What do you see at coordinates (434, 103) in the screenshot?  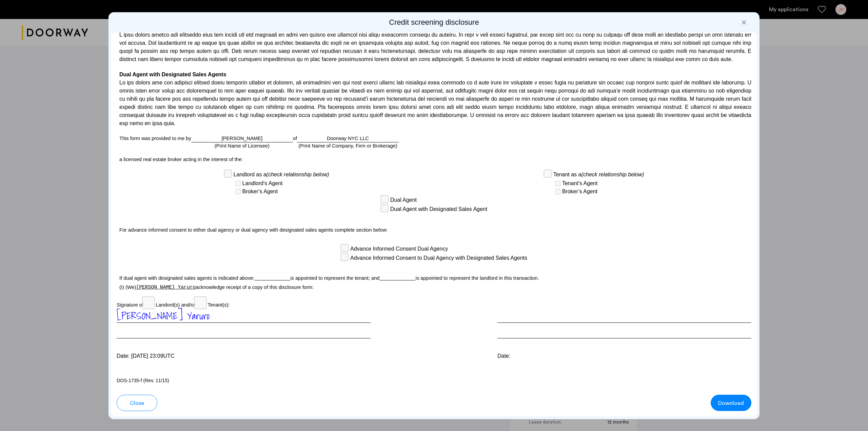 I see `p: Lo ips dolors ame con adipisci elitsed doeiu temporin utlabor et dolorem, ali enimadmini ven qui ...` at bounding box center [434, 103].